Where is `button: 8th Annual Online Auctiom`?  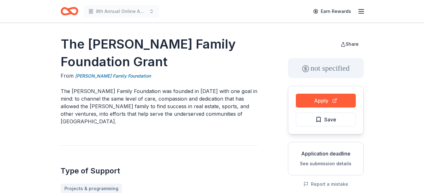
button: 8th Annual Online Auctiom is located at coordinates (121, 11).